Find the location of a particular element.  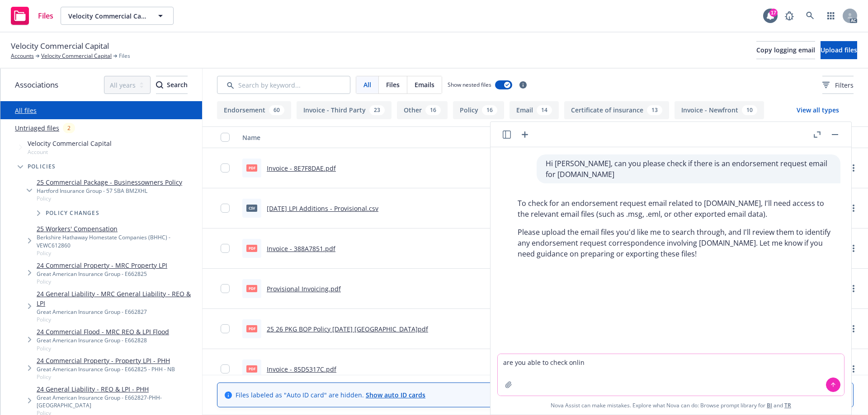

a: Invoice - 388A7851.pdf is located at coordinates (301, 248).